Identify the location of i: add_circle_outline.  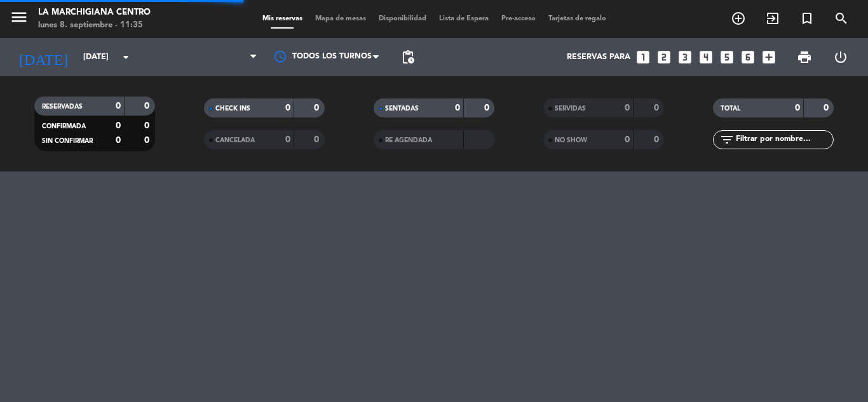
(738, 19).